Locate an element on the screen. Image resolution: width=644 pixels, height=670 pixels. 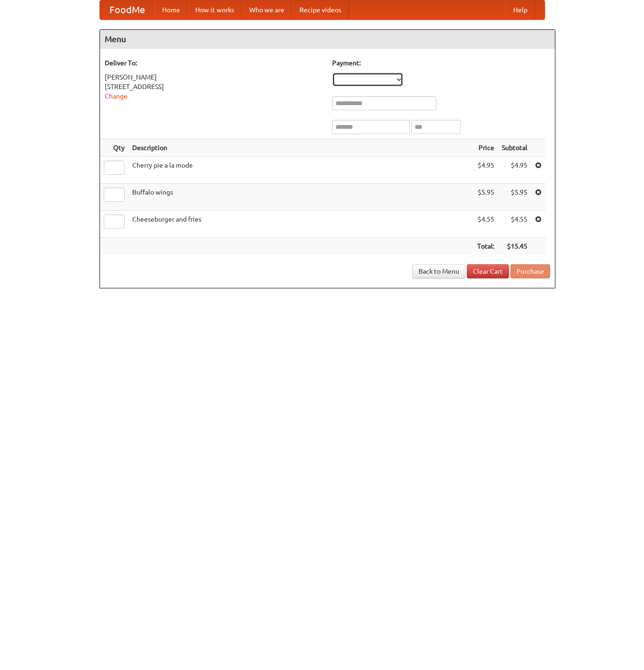
h5: Payment: is located at coordinates (441, 63).